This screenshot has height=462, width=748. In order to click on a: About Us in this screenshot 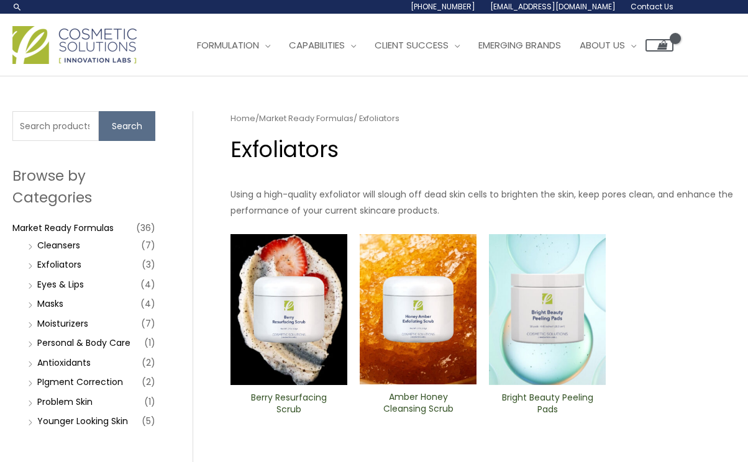, I will do `click(608, 45)`.